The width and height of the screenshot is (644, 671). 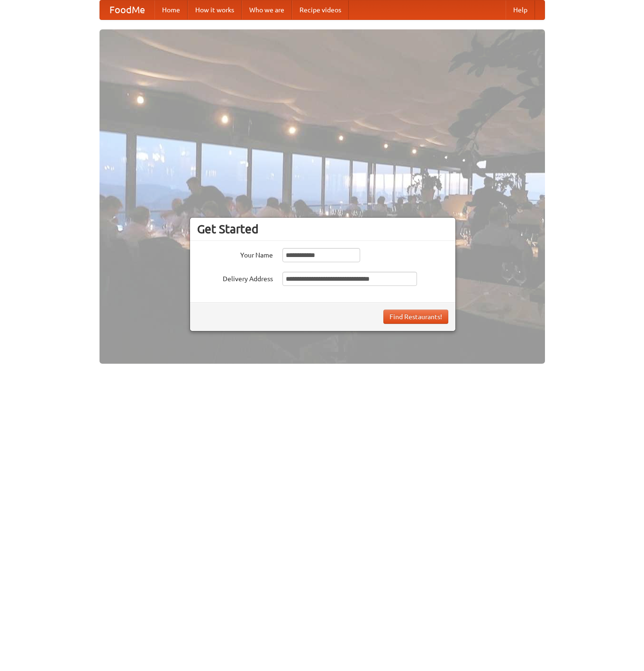 What do you see at coordinates (521, 10) in the screenshot?
I see `a: Help` at bounding box center [521, 10].